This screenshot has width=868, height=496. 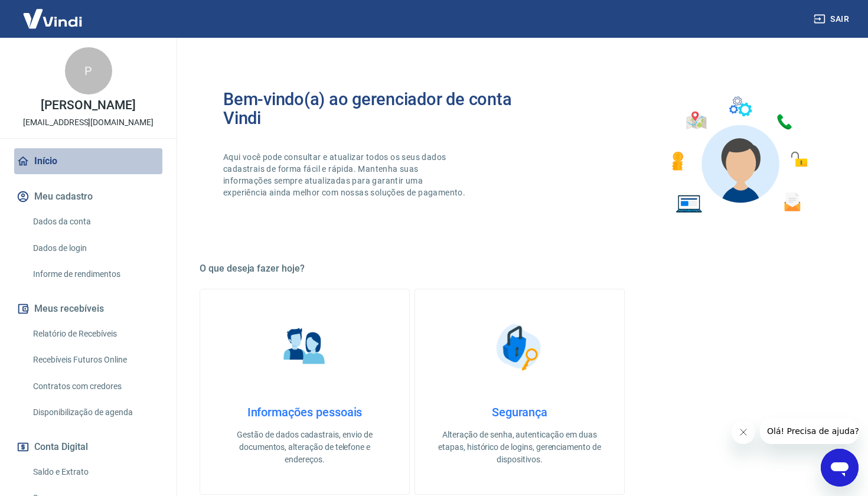 I want to click on a: Informe de rendimentos, so click(x=95, y=274).